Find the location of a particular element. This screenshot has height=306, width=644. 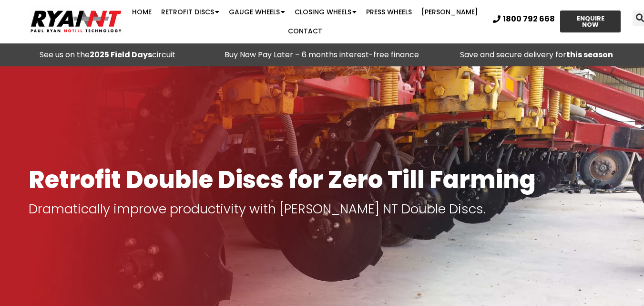

span: 1800 792 668 is located at coordinates (529, 19).